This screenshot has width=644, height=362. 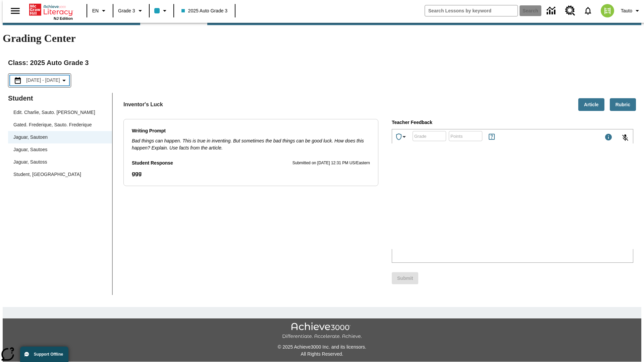 I want to click on button: Rubric, Will open in new tab, so click(x=623, y=104).